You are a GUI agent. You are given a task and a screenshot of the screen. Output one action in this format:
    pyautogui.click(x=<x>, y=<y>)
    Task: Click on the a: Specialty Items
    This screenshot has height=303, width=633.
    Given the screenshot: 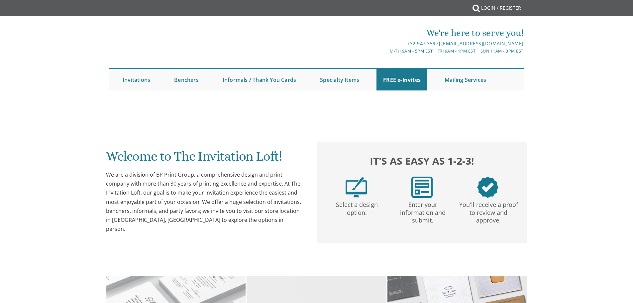 What is the action you would take?
    pyautogui.click(x=340, y=80)
    